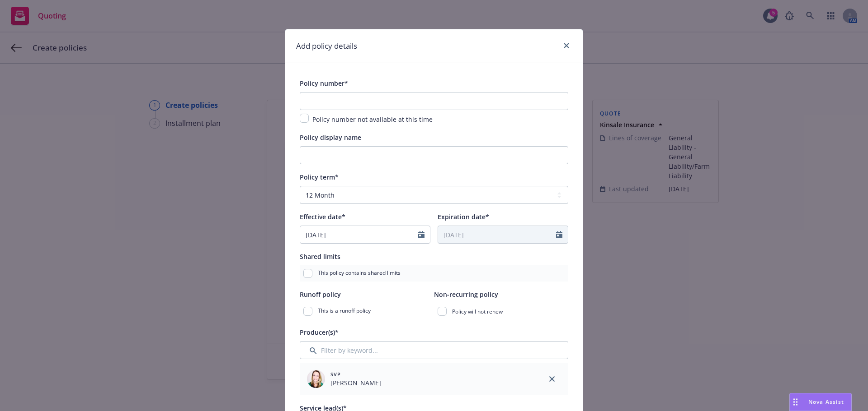 The width and height of the screenshot is (868, 411). Describe the element at coordinates (466, 294) in the screenshot. I see `span: Non-recurring policy` at that location.